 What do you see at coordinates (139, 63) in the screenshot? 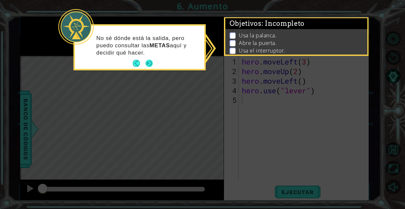
I see `button: Back` at bounding box center [139, 63].